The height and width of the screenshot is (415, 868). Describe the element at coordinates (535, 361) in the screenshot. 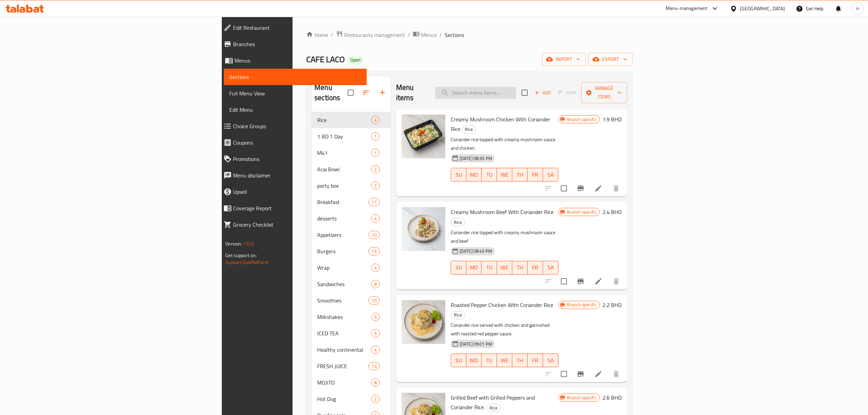

I see `button: FR` at that location.